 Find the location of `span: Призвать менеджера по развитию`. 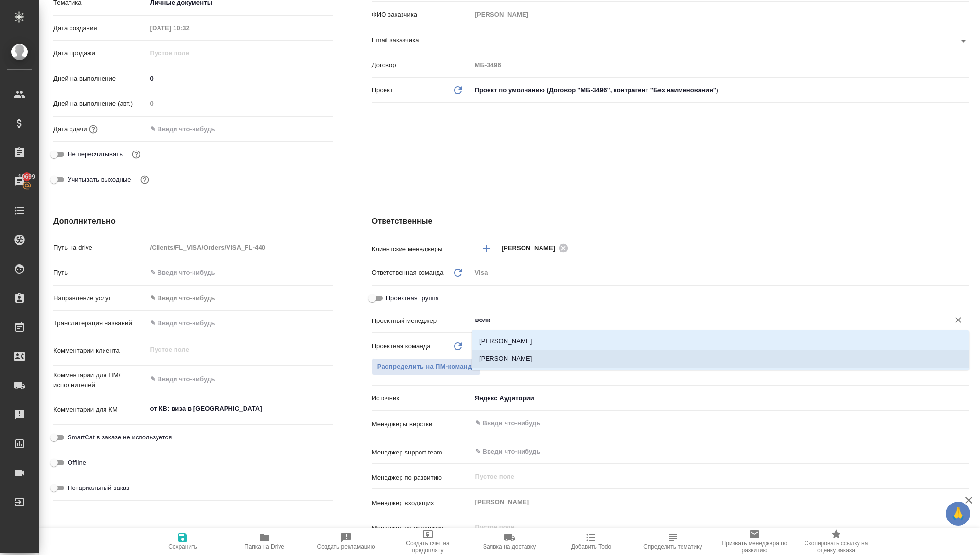

span: Призвать менеджера по развитию is located at coordinates (755, 547).